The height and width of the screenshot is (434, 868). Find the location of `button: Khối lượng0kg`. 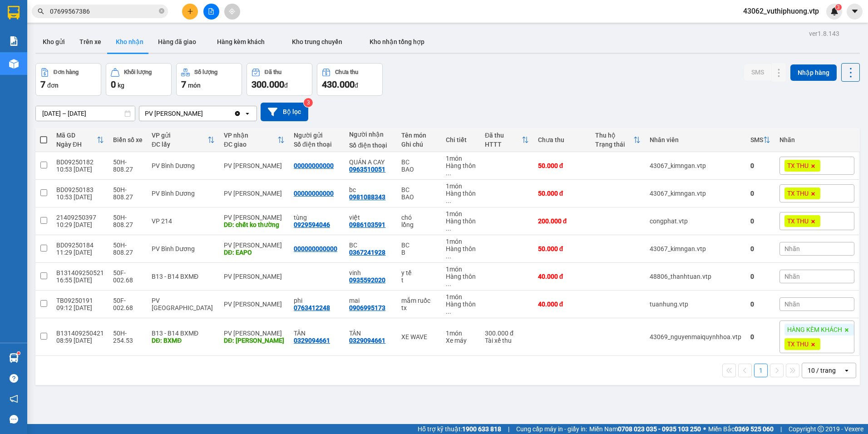

button: Khối lượng0kg is located at coordinates (139, 80).